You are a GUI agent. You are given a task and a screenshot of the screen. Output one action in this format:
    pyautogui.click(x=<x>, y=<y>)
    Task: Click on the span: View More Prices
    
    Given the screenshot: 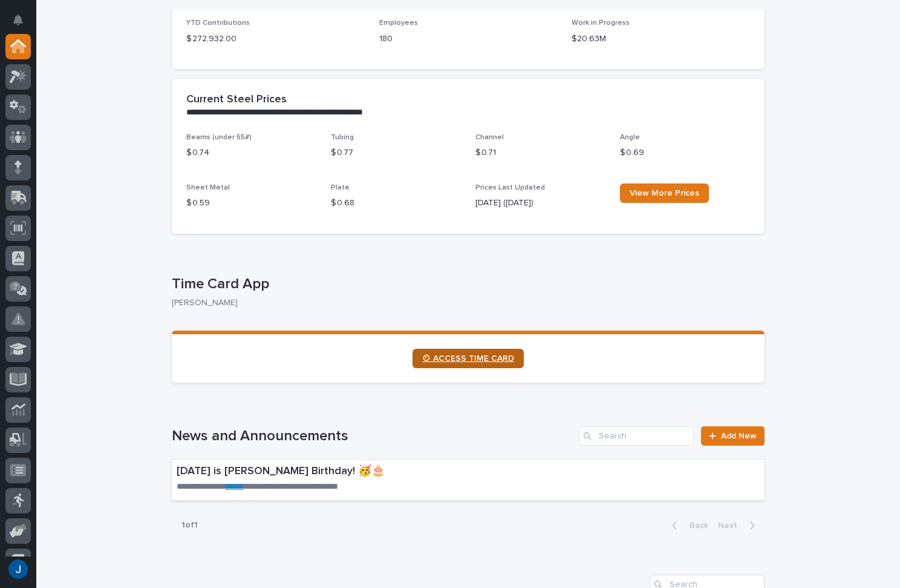 What is the action you would take?
    pyautogui.click(x=664, y=193)
    